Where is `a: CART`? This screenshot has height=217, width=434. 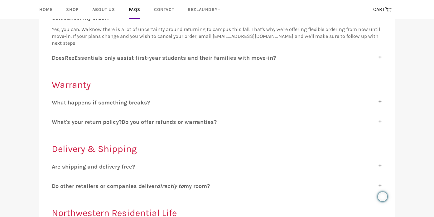 a: CART is located at coordinates (383, 10).